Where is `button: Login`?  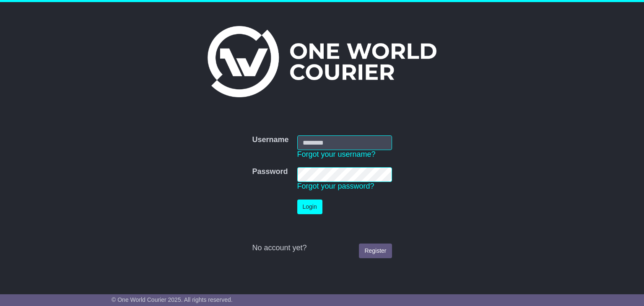 button: Login is located at coordinates (310, 207).